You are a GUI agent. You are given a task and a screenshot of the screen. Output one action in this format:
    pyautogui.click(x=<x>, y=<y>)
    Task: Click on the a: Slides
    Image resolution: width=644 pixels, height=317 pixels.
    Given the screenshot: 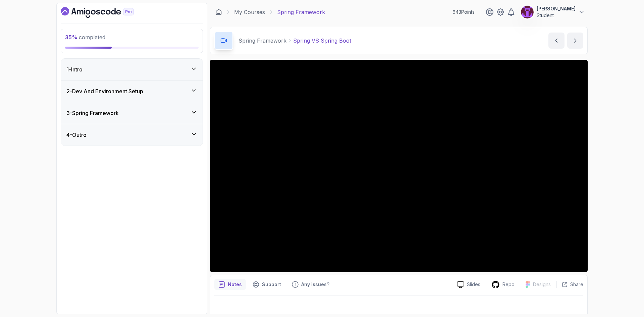 What is the action you would take?
    pyautogui.click(x=468, y=285)
    